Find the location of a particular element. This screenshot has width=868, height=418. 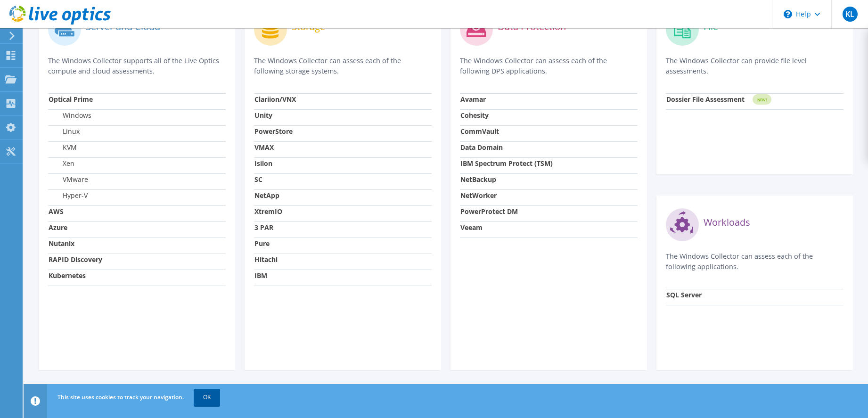

label: Server and Cloud is located at coordinates (123, 27).